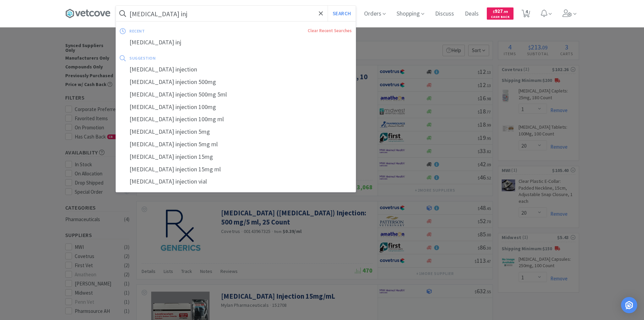 The width and height of the screenshot is (644, 320). What do you see at coordinates (444, 14) in the screenshot?
I see `a: Discuss` at bounding box center [444, 14].